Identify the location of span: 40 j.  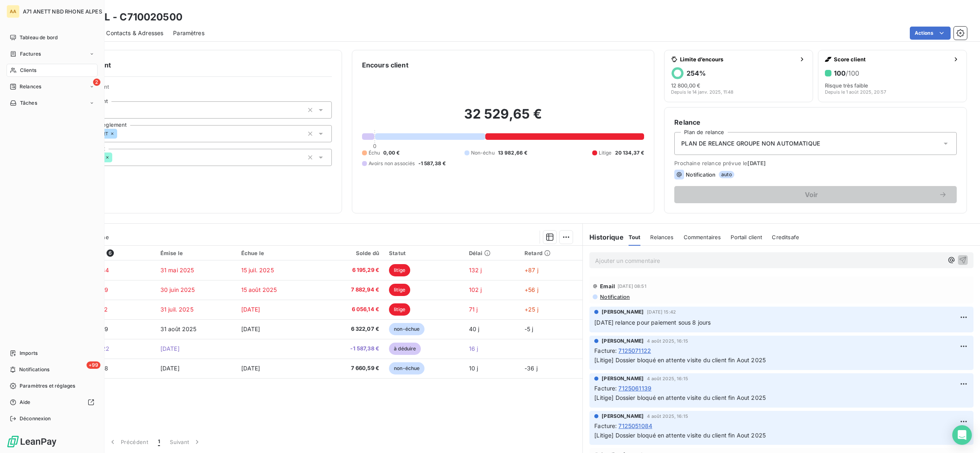
(474, 329).